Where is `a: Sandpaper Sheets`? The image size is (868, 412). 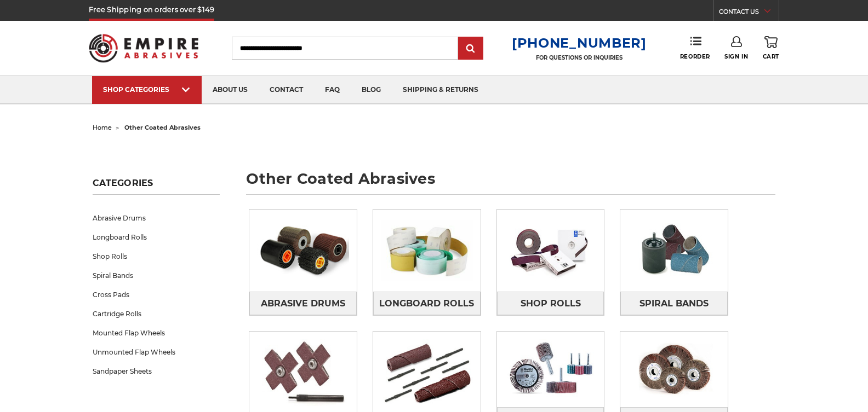 a: Sandpaper Sheets is located at coordinates (156, 371).